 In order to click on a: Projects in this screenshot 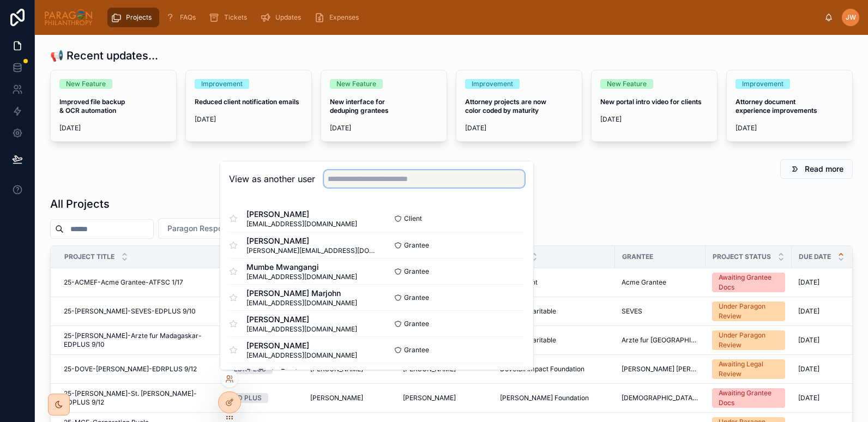, I will do `click(133, 17)`.